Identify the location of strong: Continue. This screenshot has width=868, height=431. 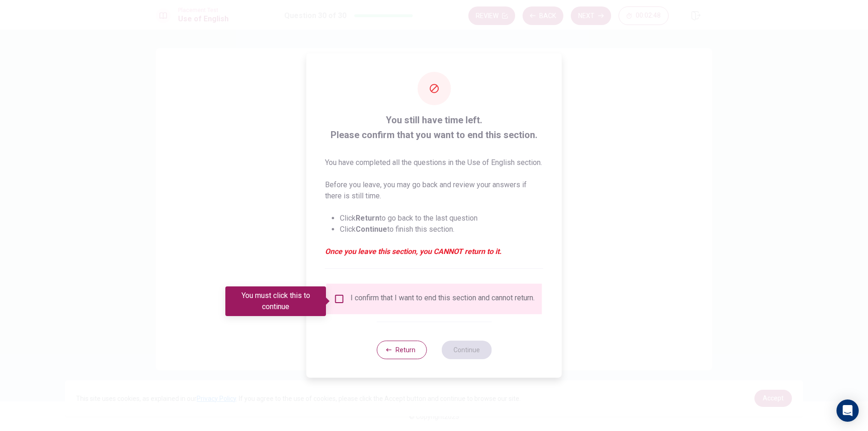
(371, 229).